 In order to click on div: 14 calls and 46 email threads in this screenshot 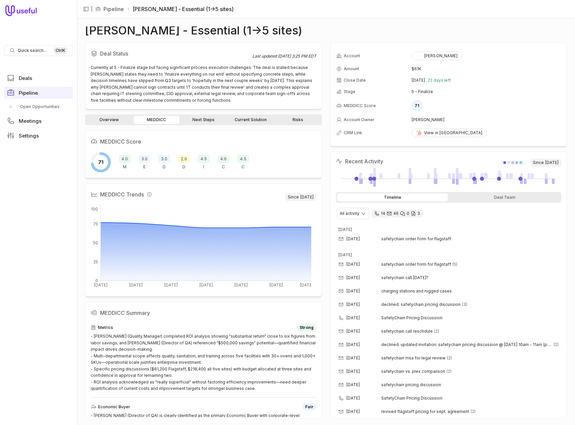, I will do `click(397, 214)`.